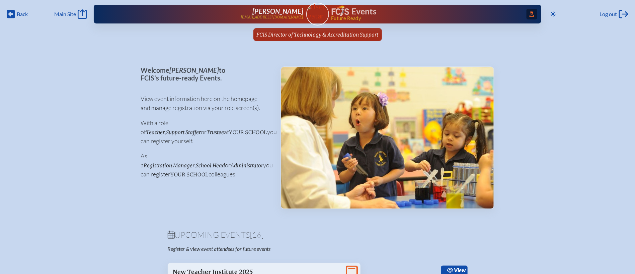  What do you see at coordinates (318, 34) in the screenshot?
I see `span: FCIS Director of Technology & Accreditation Support` at bounding box center [318, 34].